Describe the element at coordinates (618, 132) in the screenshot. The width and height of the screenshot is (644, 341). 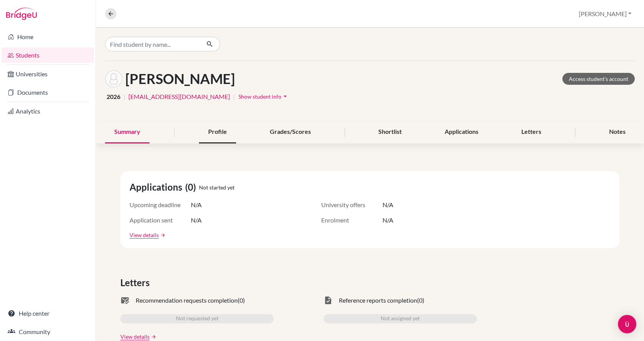
I see `div: Notes` at that location.